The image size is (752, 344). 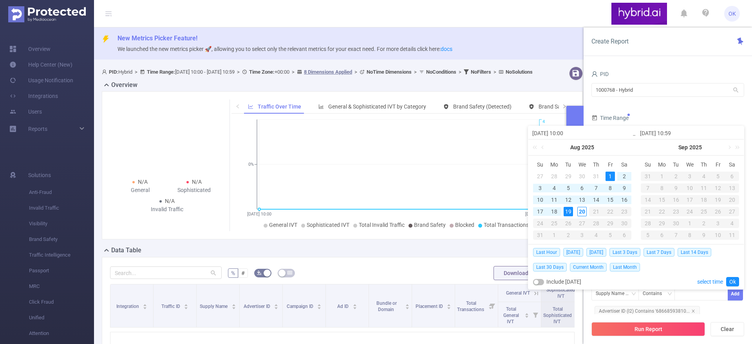 I want to click on div: 17, so click(x=540, y=211).